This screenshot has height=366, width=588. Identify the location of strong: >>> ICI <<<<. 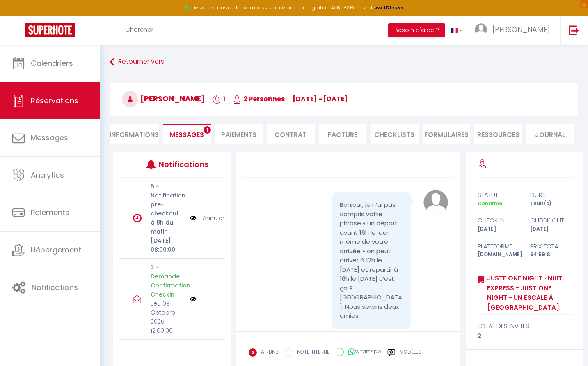
(390, 7).